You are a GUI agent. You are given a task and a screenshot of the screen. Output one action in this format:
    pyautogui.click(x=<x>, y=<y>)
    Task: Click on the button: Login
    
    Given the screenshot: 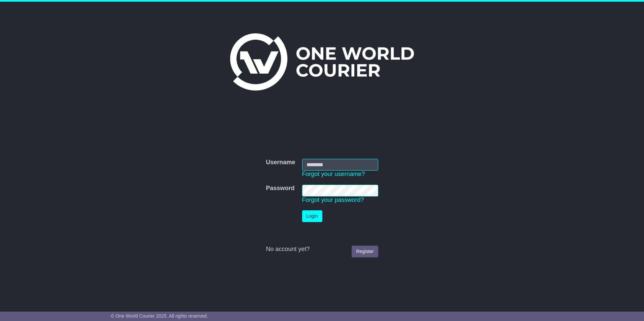 What is the action you would take?
    pyautogui.click(x=313, y=216)
    